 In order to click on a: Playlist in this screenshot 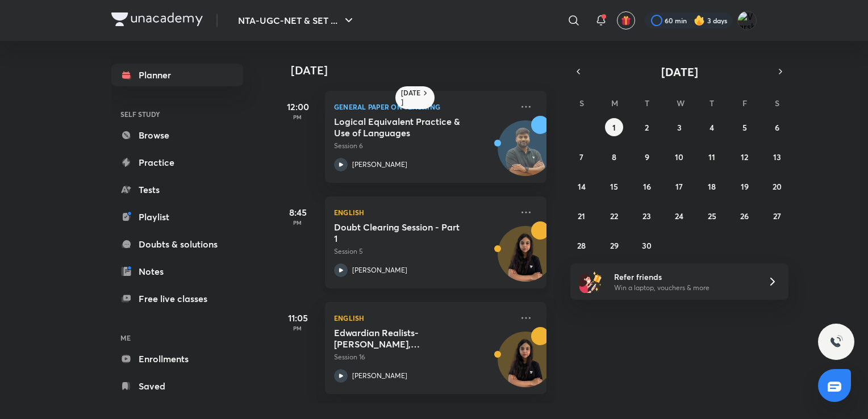, I will do `click(177, 217)`.